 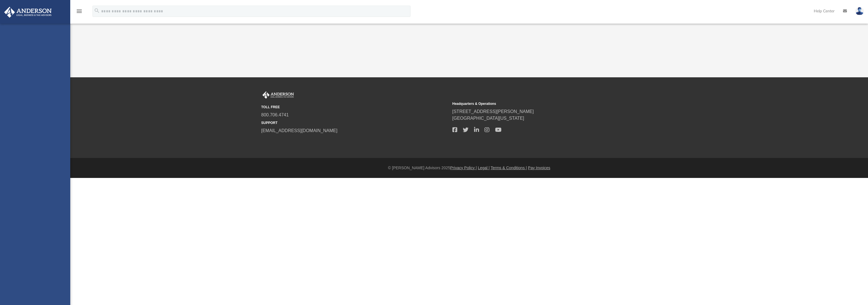 What do you see at coordinates (508, 168) in the screenshot?
I see `a: Terms & Conditions |` at bounding box center [508, 168].